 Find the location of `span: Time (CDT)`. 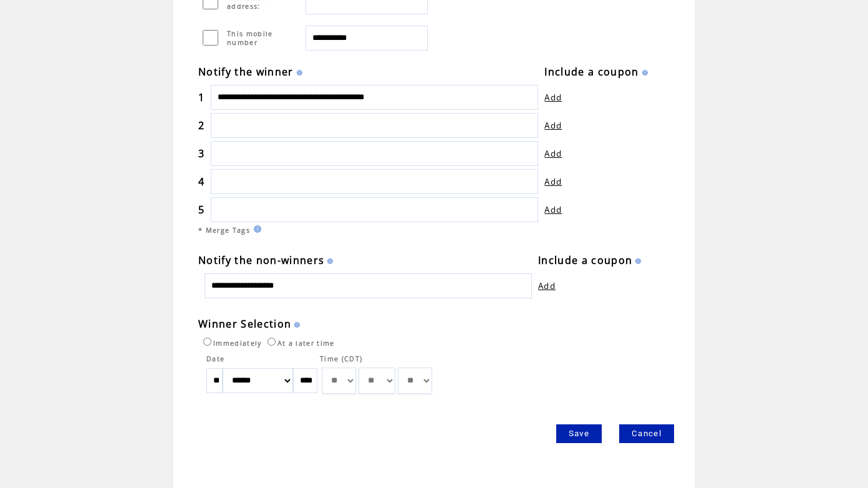

span: Time (CDT) is located at coordinates (341, 359).